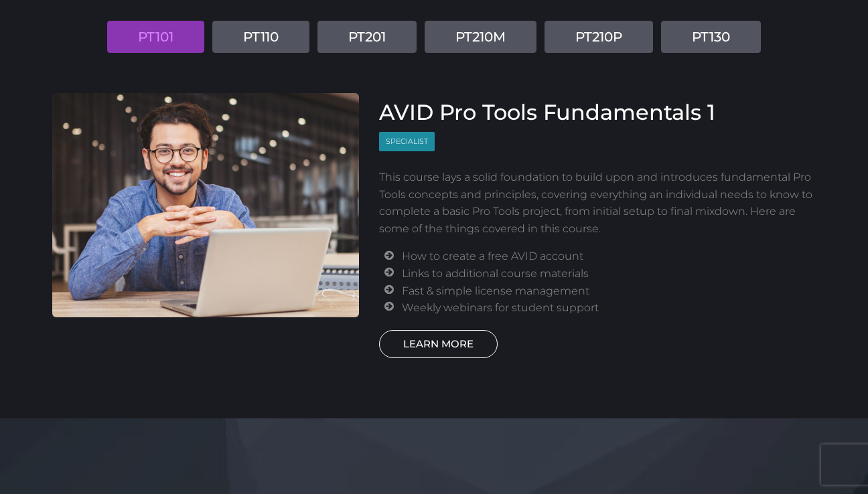 The height and width of the screenshot is (494, 868). Describe the element at coordinates (155, 37) in the screenshot. I see `a: PT101` at that location.